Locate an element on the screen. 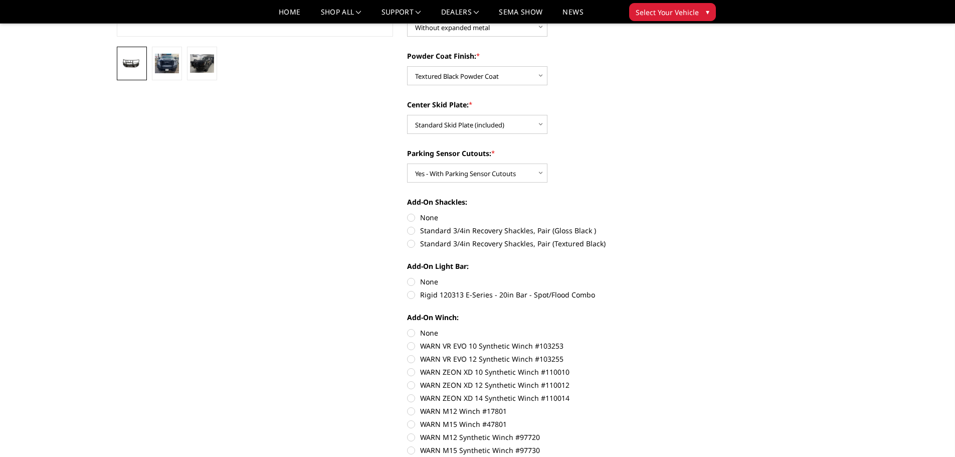 The image size is (955, 457). label: Rigid 120313 E-Series - 20in Bar - Spot/Flood Combo is located at coordinates (546, 294).